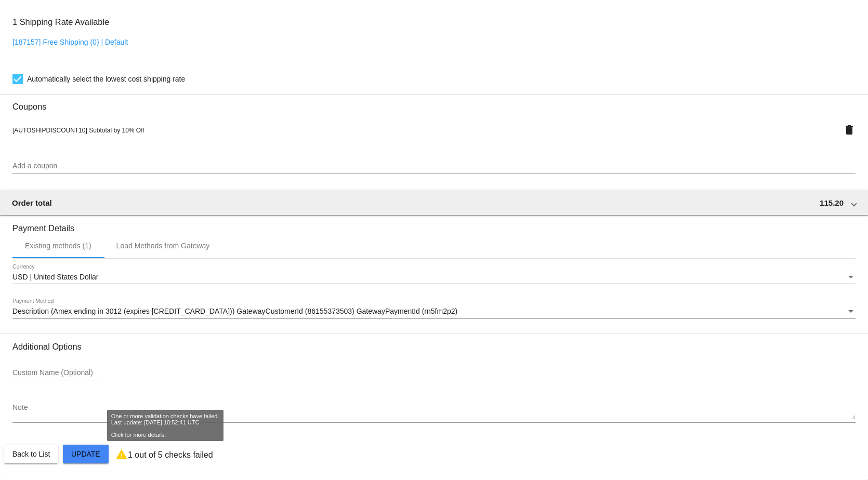  I want to click on span: Order total, so click(32, 202).